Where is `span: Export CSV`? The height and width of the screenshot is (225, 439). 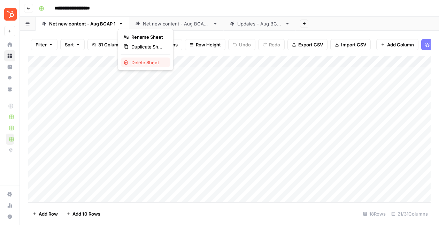 span: Export CSV is located at coordinates (310, 45).